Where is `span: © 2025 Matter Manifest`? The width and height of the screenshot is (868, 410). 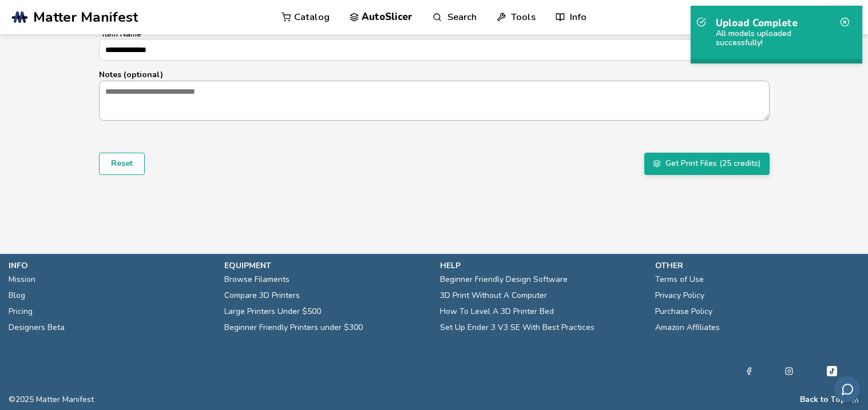
span: © 2025 Matter Manifest is located at coordinates (51, 400).